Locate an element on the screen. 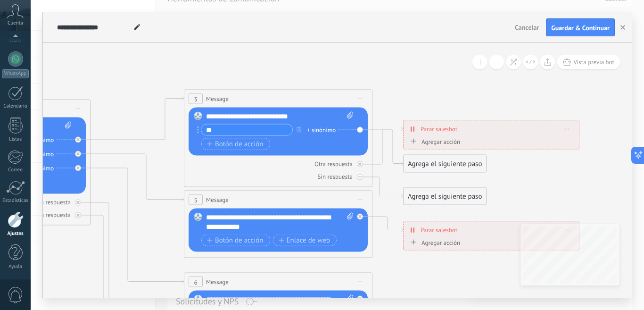  div: + sinónimo is located at coordinates (321, 130).